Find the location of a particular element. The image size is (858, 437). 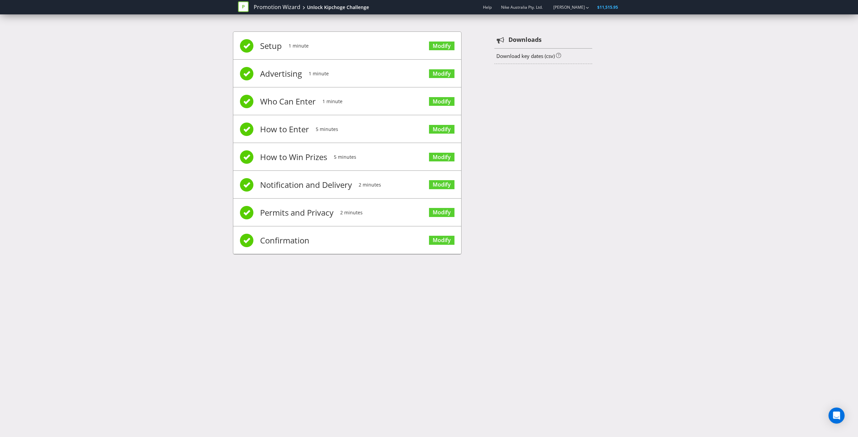

span: How to Win Prizes is located at coordinates (294, 157).